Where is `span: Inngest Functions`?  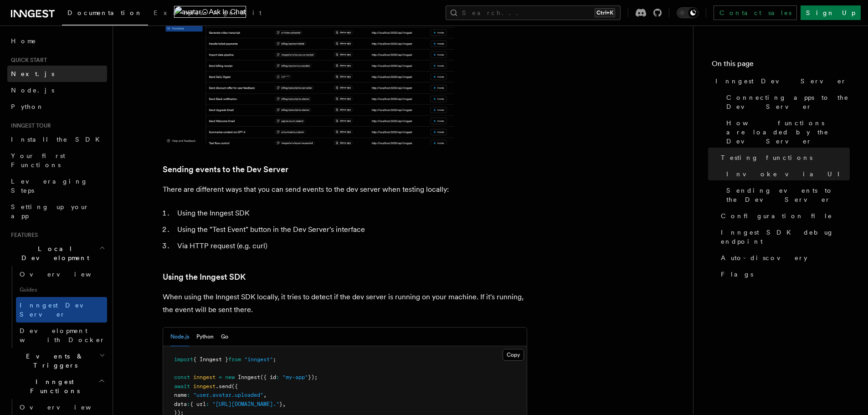 span: Inngest Functions is located at coordinates (53, 386).